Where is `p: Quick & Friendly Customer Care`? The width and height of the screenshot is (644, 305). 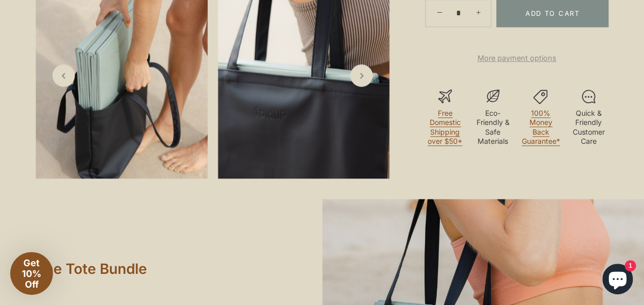
p: Quick & Friendly Customer Care is located at coordinates (589, 127).